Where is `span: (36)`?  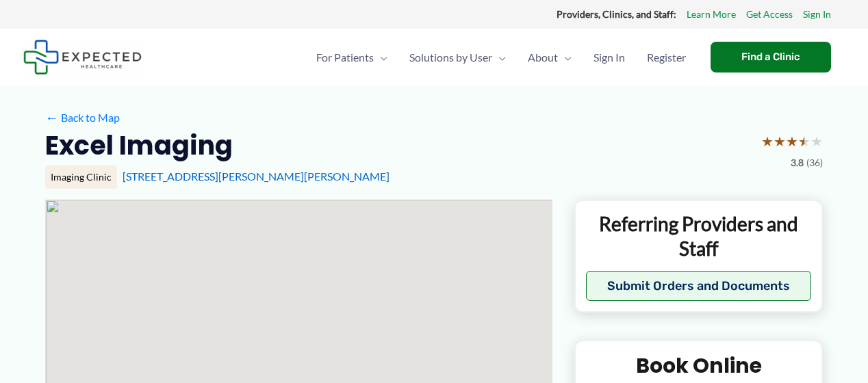
span: (36) is located at coordinates (815, 163).